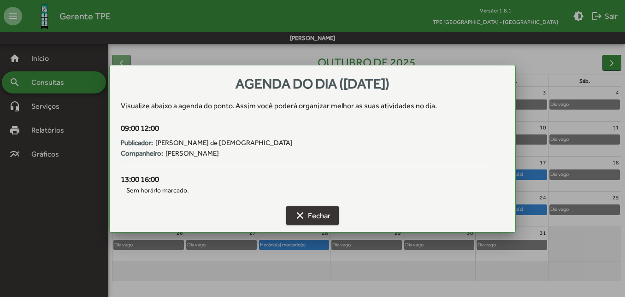 The height and width of the screenshot is (297, 625). What do you see at coordinates (313, 216) in the screenshot?
I see `button: Fechar` at bounding box center [313, 216].